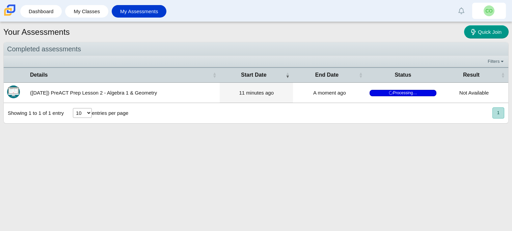  What do you see at coordinates (41, 11) in the screenshot?
I see `a: Dashboard` at bounding box center [41, 11].